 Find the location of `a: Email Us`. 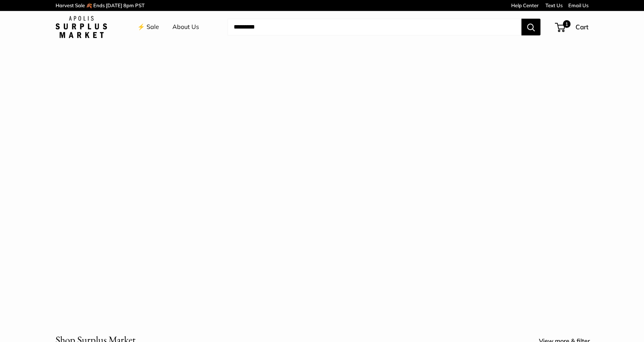

a: Email Us is located at coordinates (578, 5).